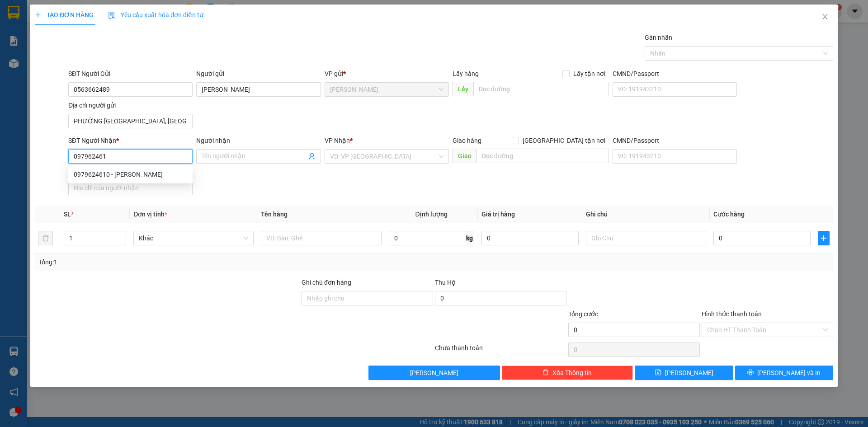 The height and width of the screenshot is (427, 868). What do you see at coordinates (583, 314) in the screenshot?
I see `span: Tổng cước` at bounding box center [583, 314].